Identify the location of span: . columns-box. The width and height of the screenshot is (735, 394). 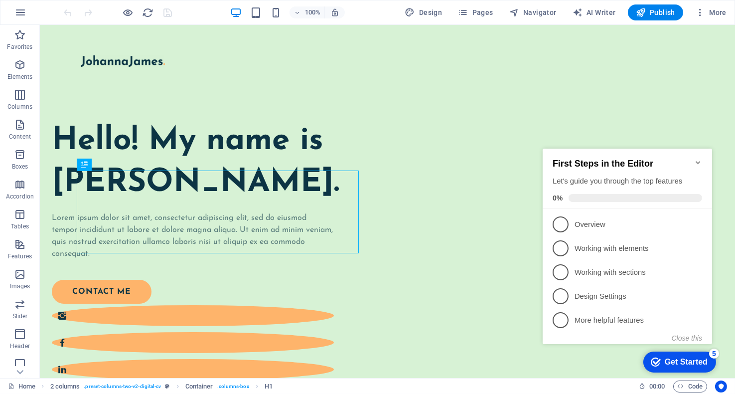
(233, 386).